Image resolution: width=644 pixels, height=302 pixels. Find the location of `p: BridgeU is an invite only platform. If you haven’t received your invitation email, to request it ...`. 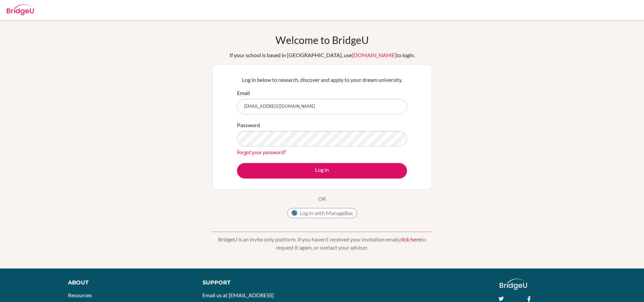

p: BridgeU is an invite only platform. If you haven’t received your invitation email, to request it ... is located at coordinates (322, 243).